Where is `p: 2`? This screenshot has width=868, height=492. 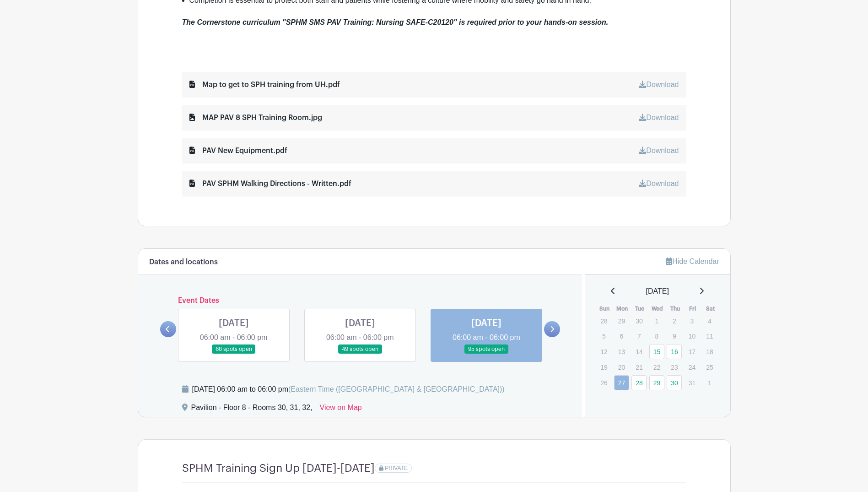
p: 2 is located at coordinates (674, 320).